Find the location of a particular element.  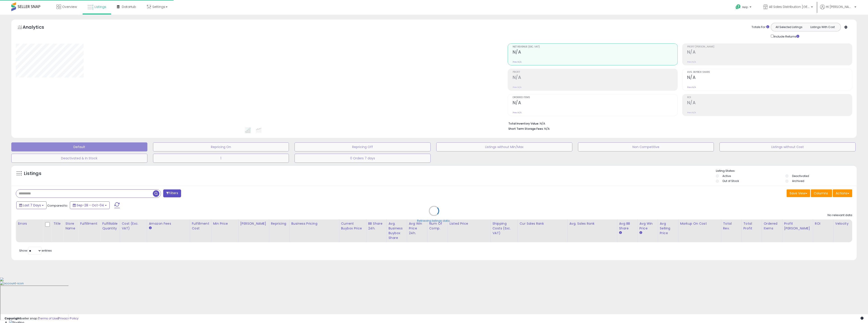

button: Deactivated & In Stock is located at coordinates (80, 158).